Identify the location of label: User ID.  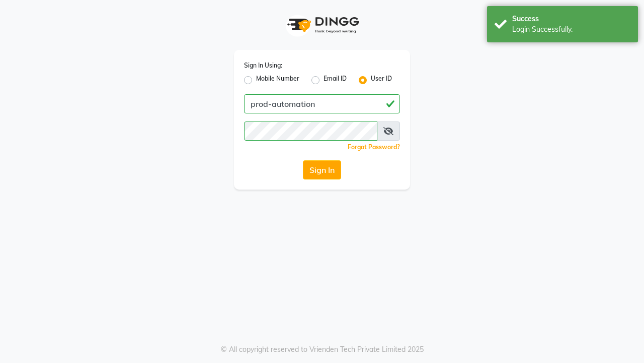
(381, 80).